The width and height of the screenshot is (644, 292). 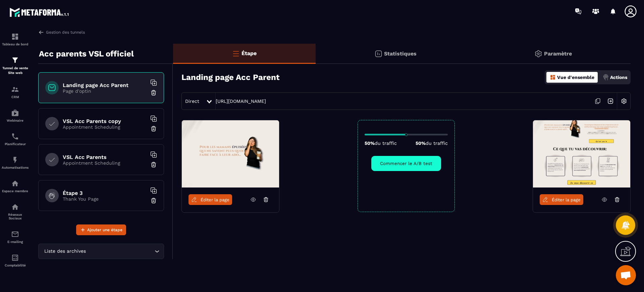 What do you see at coordinates (15, 66) in the screenshot?
I see `a: formationformationTunnel de vente Site web` at bounding box center [15, 66].